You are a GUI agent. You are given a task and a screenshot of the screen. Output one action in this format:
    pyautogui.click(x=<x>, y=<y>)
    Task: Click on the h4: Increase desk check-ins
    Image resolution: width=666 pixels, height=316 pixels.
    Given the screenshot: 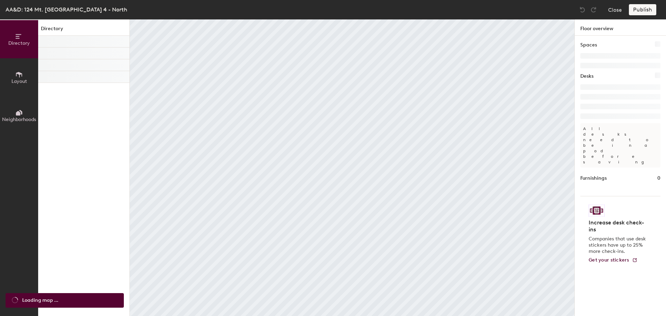 What is the action you would take?
    pyautogui.click(x=618, y=226)
    